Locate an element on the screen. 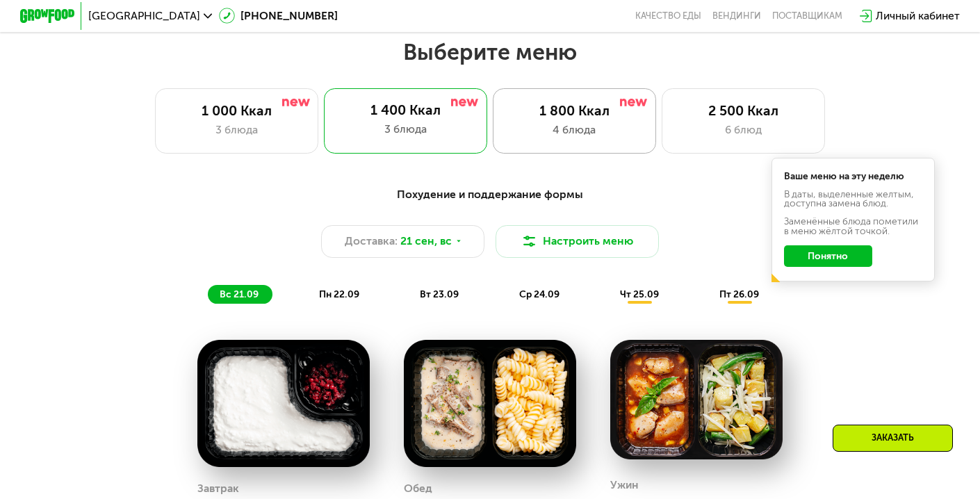 The height and width of the screenshot is (499, 980). span: пт 26.09 is located at coordinates (739, 294).